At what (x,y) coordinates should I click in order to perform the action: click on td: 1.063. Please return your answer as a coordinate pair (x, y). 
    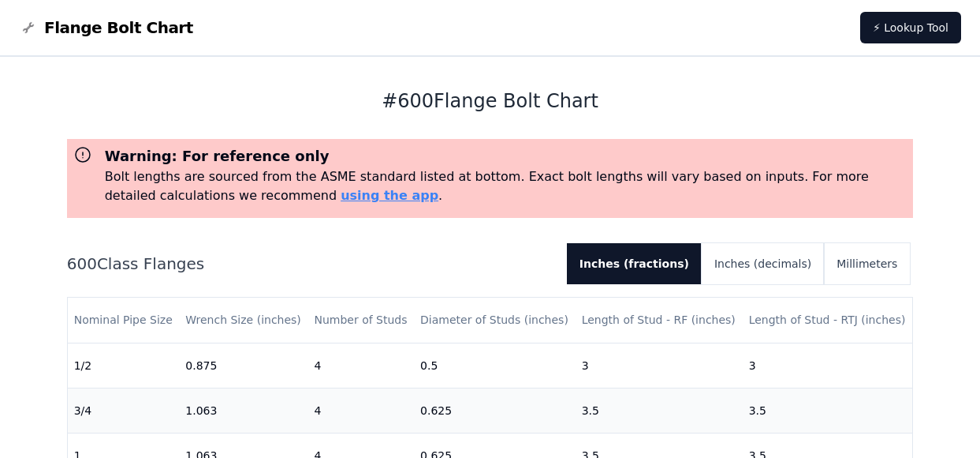
    Looking at the image, I should click on (243, 409).